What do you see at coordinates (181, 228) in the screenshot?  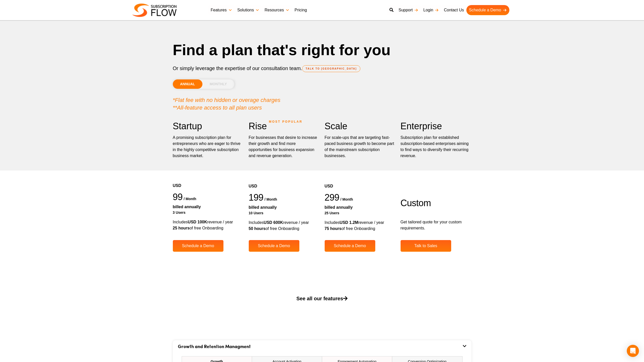 I see `strong: 25 hours` at bounding box center [181, 228].